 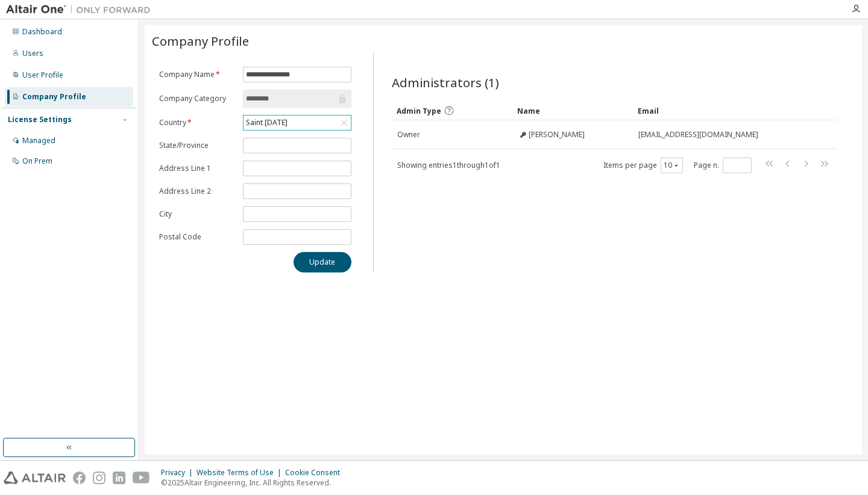 What do you see at coordinates (118, 478) in the screenshot?
I see `img: linkedin.svg` at bounding box center [118, 478].